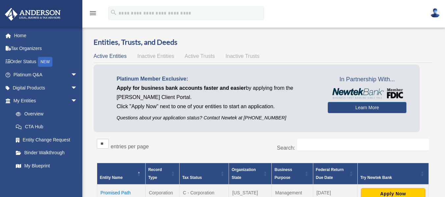 This screenshot has height=197, width=445. Describe the element at coordinates (93, 14) in the screenshot. I see `a: menu` at that location.